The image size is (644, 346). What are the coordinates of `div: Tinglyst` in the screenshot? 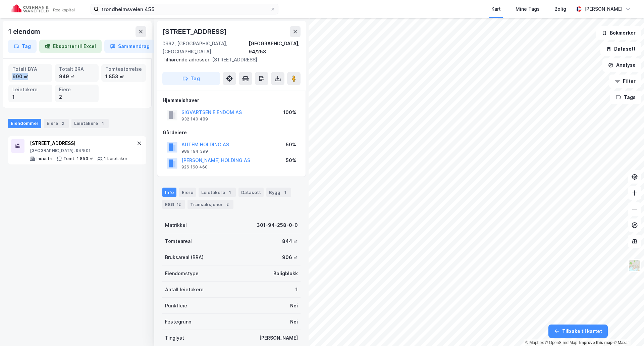 It's located at (174, 338).